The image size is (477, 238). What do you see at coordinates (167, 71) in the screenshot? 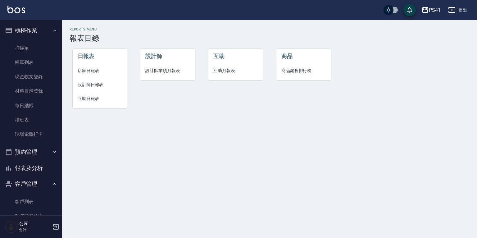
I see `span: 設計師業績月報表` at bounding box center [167, 71].